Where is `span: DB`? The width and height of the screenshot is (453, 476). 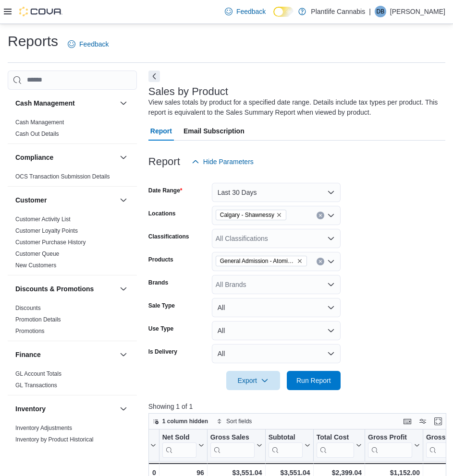 span: DB is located at coordinates (380, 11).